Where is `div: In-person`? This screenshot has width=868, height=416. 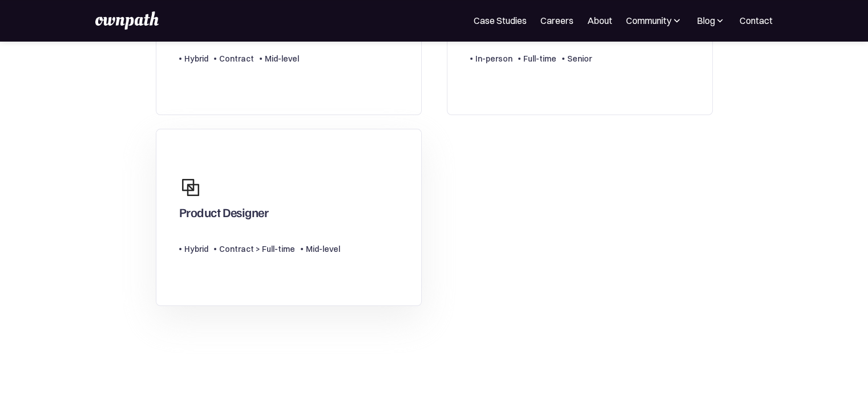 div: In-person is located at coordinates (493, 59).